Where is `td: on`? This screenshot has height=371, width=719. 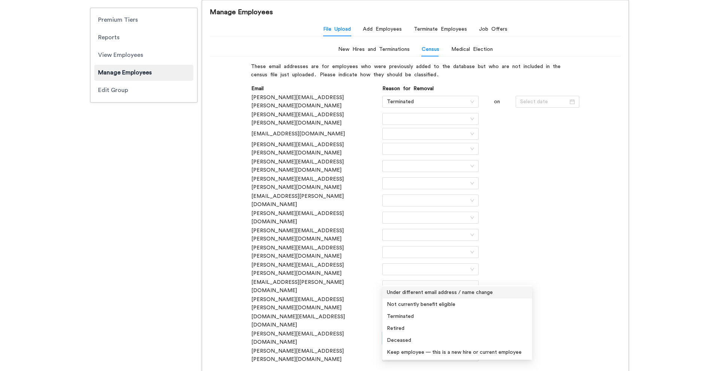
td: on is located at coordinates (497, 102).